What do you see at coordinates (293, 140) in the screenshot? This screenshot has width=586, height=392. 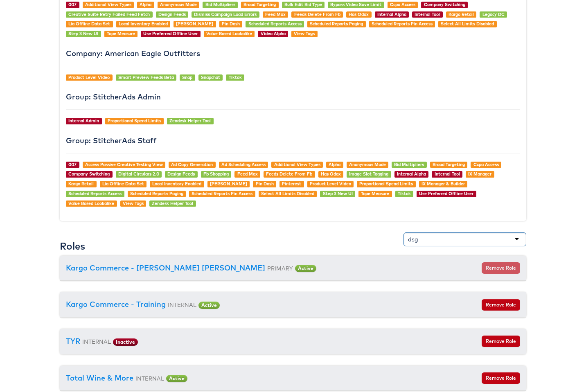 I see `h4: Group: StitcherAds Staff` at bounding box center [293, 140].